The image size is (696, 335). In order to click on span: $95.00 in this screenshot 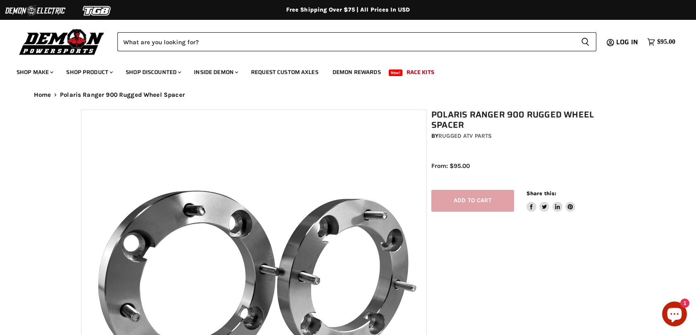, I will do `click(666, 42)`.